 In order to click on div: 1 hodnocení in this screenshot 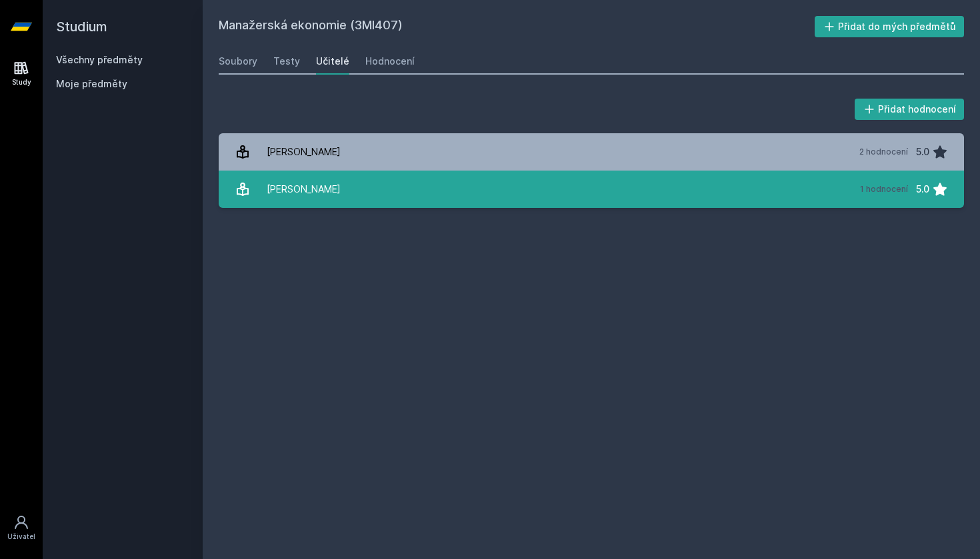, I will do `click(884, 189)`.